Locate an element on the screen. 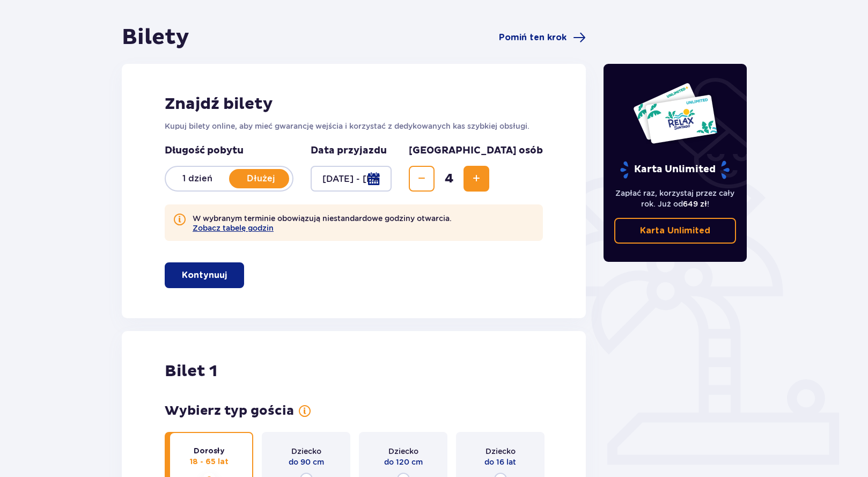  h3: Wybierz typ gościa is located at coordinates (229, 411).